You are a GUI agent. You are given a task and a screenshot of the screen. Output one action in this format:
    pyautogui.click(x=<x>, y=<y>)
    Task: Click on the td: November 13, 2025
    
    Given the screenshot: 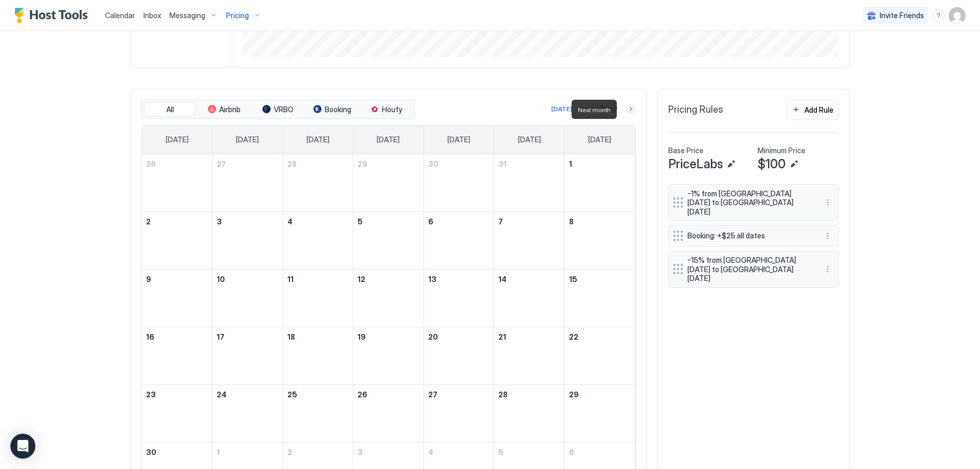 What is the action you would take?
    pyautogui.click(x=459, y=298)
    